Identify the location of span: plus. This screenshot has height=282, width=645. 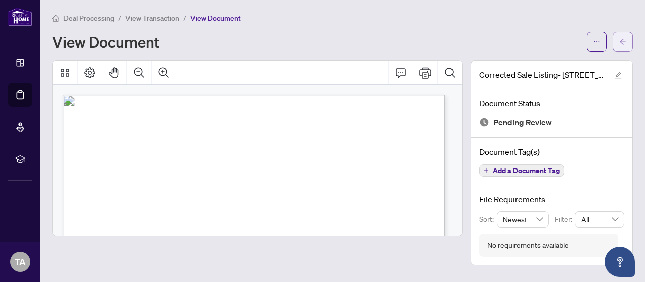
(486, 170).